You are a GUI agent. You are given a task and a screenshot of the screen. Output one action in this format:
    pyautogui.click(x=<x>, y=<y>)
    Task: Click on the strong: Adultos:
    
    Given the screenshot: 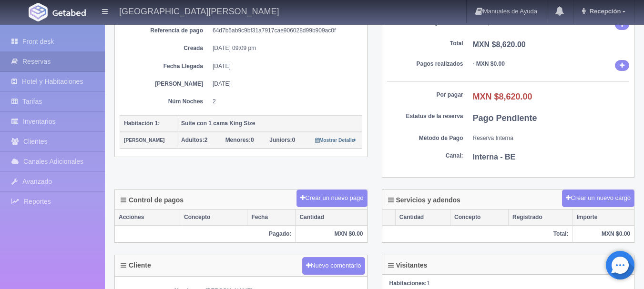 What is the action you would take?
    pyautogui.click(x=193, y=140)
    